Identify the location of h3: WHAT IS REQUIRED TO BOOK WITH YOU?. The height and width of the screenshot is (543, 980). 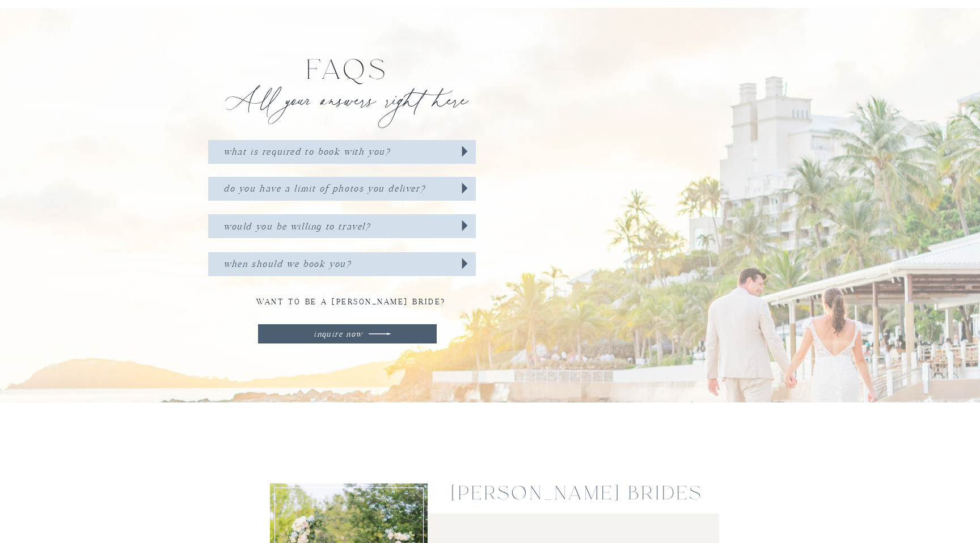
(323, 151).